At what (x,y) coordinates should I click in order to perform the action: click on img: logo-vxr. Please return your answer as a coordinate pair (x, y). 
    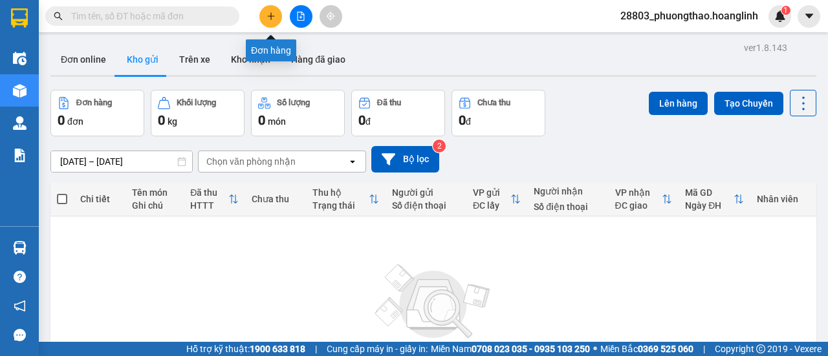
    Looking at the image, I should click on (19, 18).